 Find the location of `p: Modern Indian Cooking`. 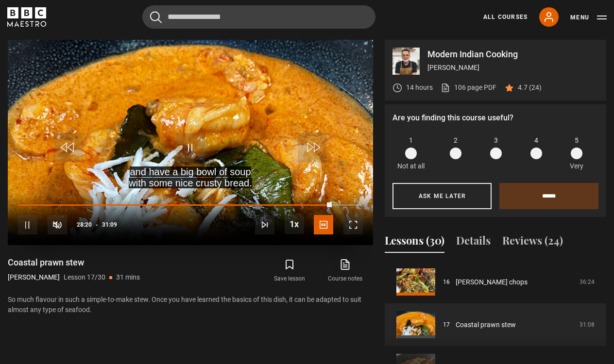

p: Modern Indian Cooking is located at coordinates (513, 54).